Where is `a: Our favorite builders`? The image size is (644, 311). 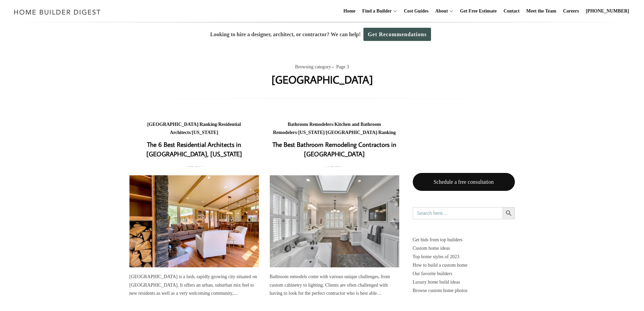
a: Our favorite builders is located at coordinates (464, 273).